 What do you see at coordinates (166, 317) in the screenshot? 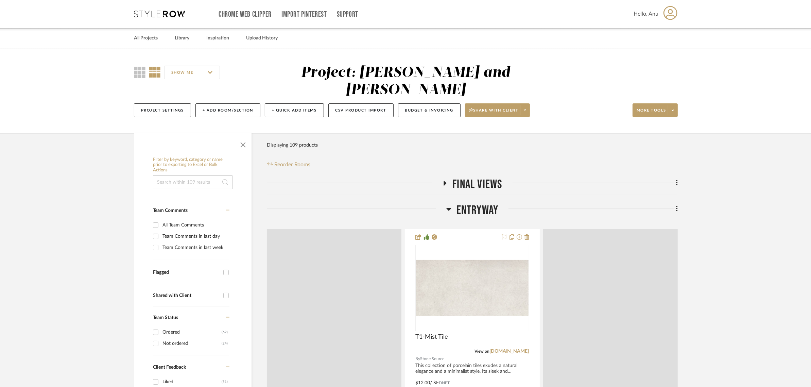
I see `span: Team Status` at bounding box center [166, 317].